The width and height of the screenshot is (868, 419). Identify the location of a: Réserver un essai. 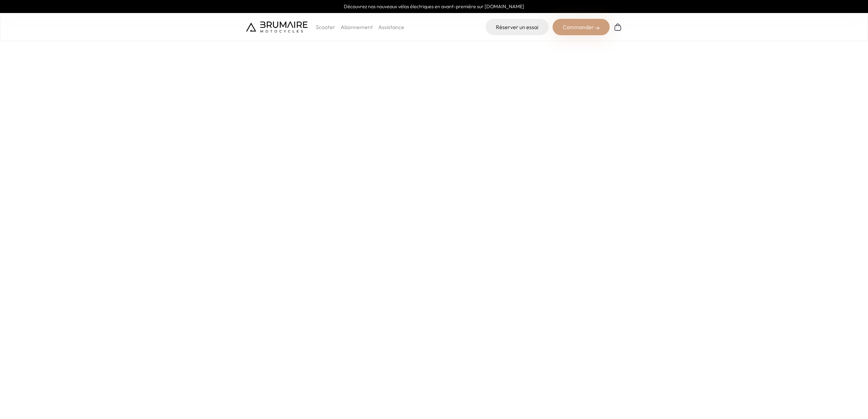
(517, 27).